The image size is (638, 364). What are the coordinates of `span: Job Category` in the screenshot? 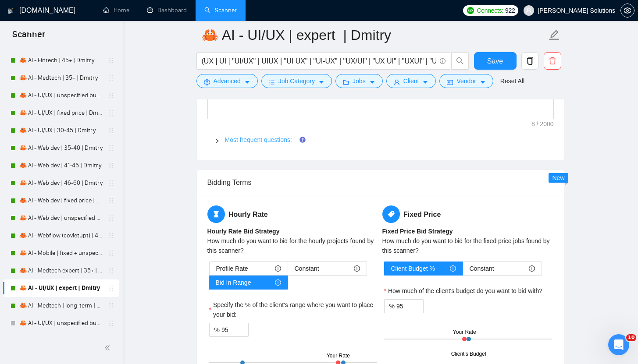 It's located at (296, 81).